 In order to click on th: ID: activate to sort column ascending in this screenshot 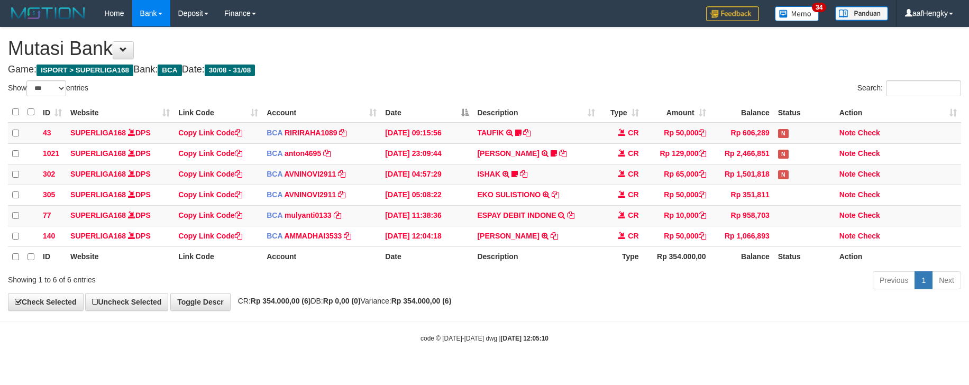, I will do `click(52, 112)`.